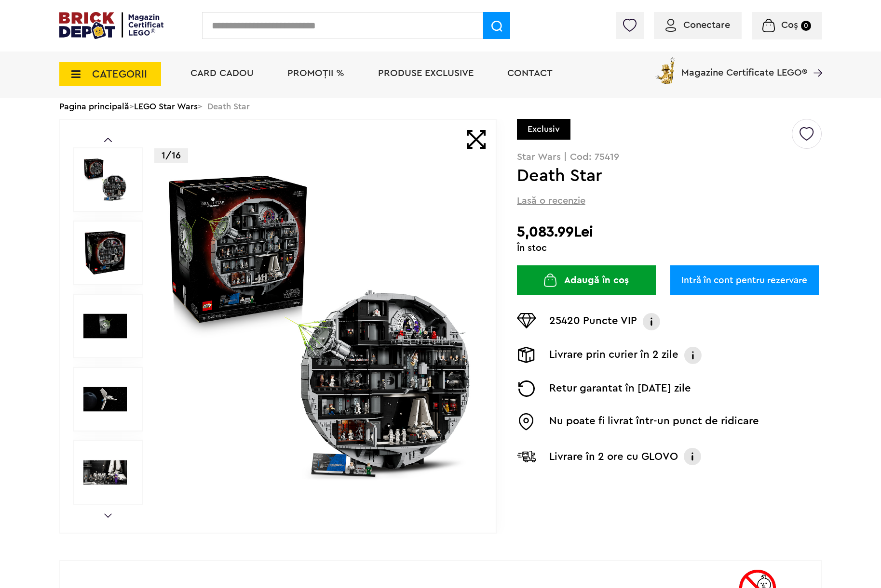 Image resolution: width=881 pixels, height=588 pixels. I want to click on img: Info livrare prin curier, so click(693, 356).